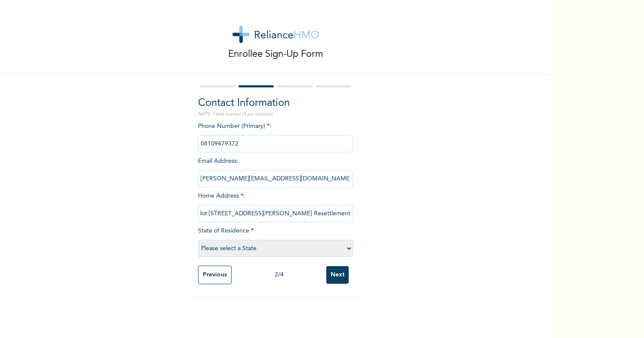 This screenshot has width=644, height=338. I want to click on input: Enter home address, so click(276, 213).